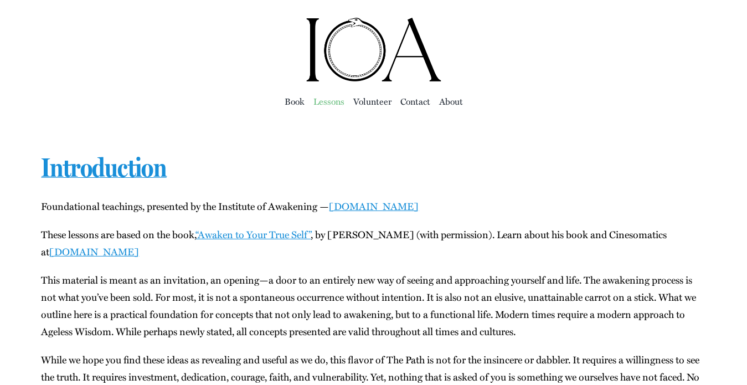 This screenshot has height=385, width=747. Describe the element at coordinates (253, 234) in the screenshot. I see `a: “Awak­en to Your True Self”` at that location.